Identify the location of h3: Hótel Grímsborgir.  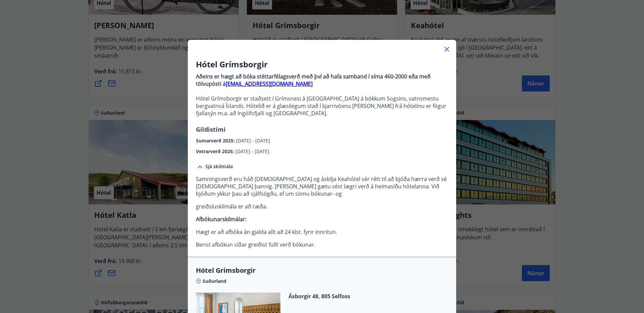
(322, 64).